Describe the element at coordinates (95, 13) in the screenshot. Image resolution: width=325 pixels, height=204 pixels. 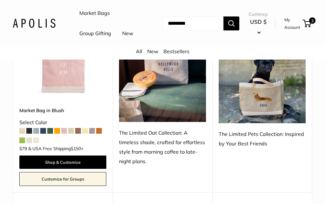
I see `a: Market Bags` at that location.